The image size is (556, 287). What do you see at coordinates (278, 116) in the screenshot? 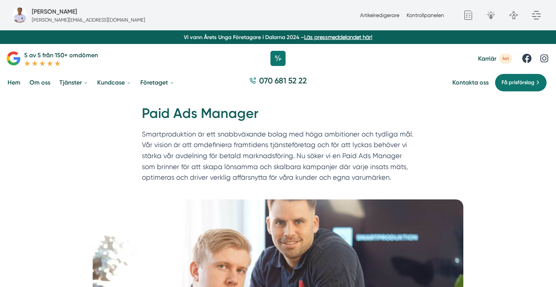
I see `h1: Paid Ads Manager` at bounding box center [278, 116].